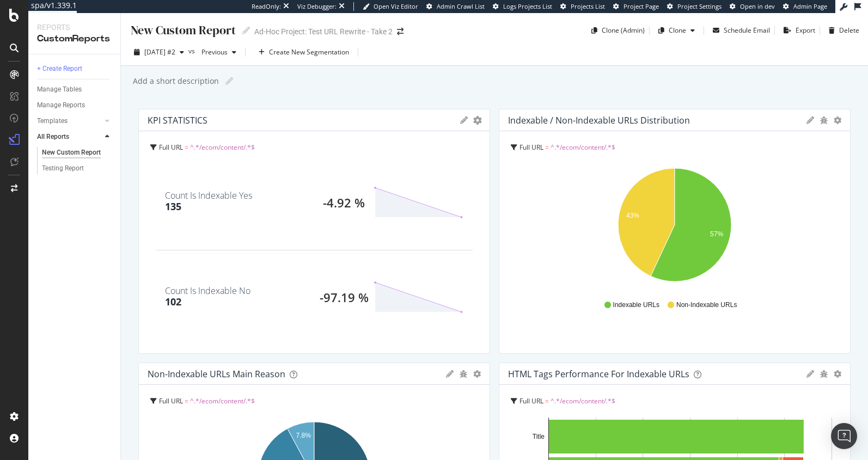  Describe the element at coordinates (390, 6) in the screenshot. I see `a: Open Viz Editor` at that location.